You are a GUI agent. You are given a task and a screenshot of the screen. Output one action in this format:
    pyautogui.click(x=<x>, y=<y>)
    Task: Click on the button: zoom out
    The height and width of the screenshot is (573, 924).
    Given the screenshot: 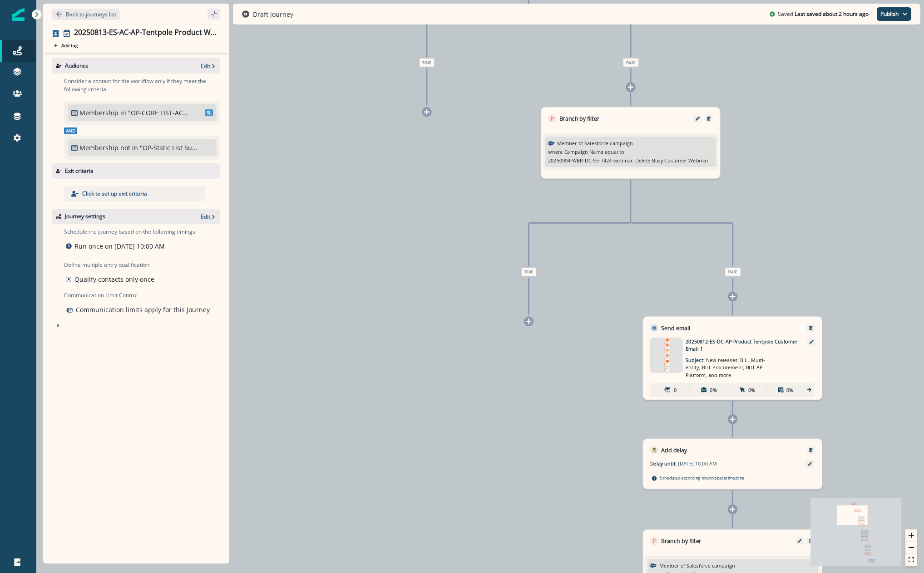 What is the action you would take?
    pyautogui.click(x=911, y=548)
    